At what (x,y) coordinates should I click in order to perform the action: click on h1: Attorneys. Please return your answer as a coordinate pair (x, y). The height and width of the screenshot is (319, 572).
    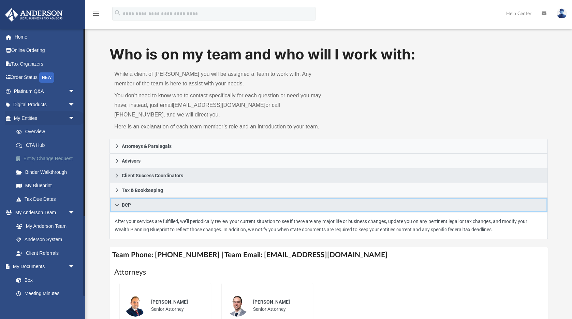
    Looking at the image, I should click on (329, 272).